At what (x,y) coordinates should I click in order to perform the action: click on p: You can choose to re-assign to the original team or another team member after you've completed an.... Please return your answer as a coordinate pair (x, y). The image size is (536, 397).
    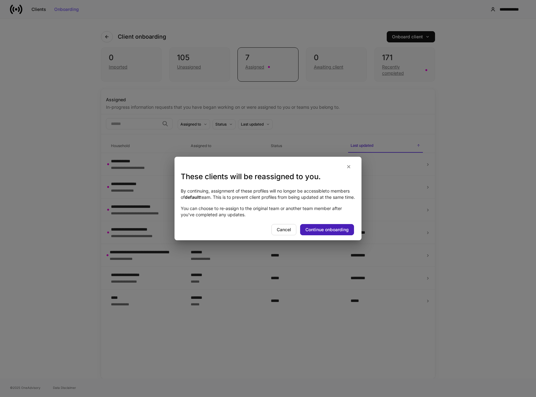
    Looking at the image, I should click on (268, 212).